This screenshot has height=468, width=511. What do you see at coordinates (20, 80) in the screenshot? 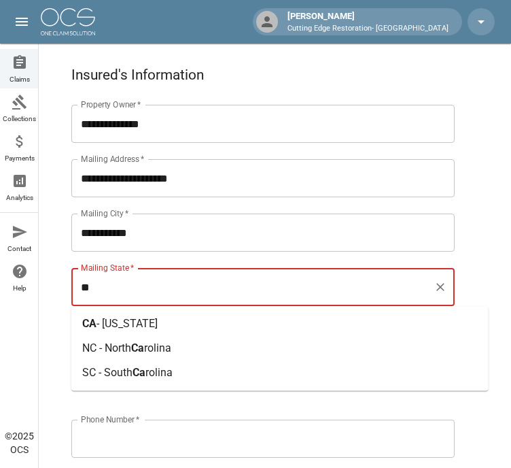
I see `span: Claims` at bounding box center [20, 80].